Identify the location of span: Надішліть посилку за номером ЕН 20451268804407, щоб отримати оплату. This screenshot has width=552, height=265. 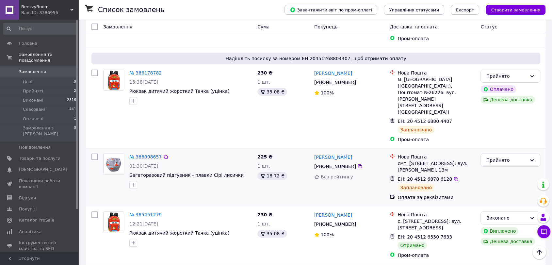
(316, 58).